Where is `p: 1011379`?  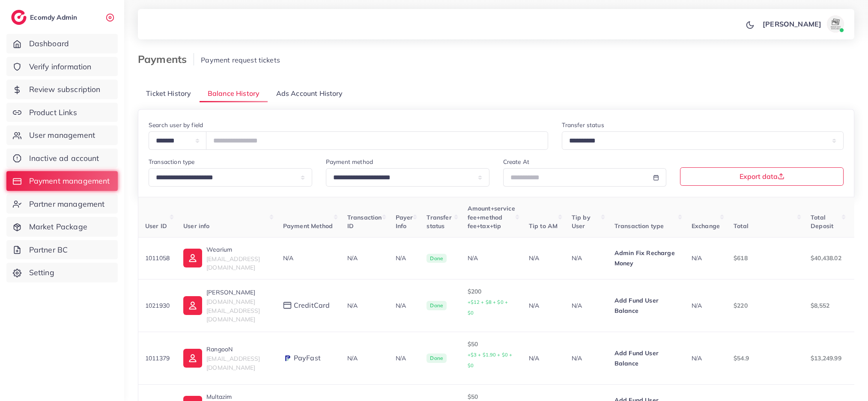
p: 1011379 is located at coordinates (157, 358).